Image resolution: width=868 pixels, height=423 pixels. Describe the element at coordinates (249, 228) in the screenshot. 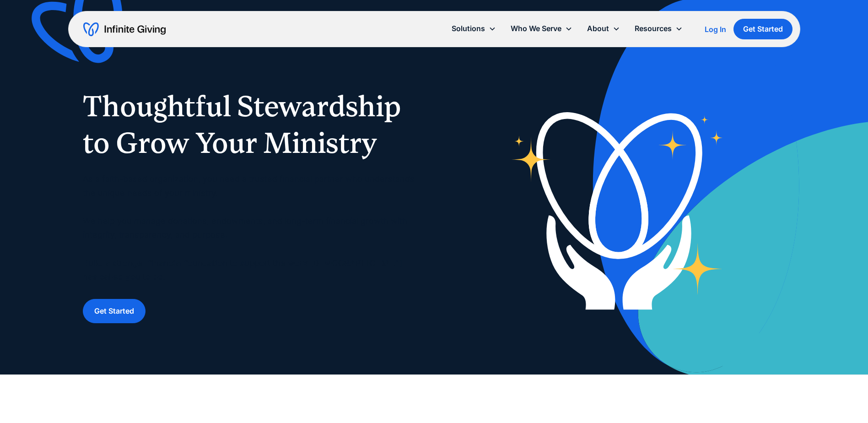

I see `p: As a faith-based organization, you need a trusted financial partner who understands the unique ne...` at that location.